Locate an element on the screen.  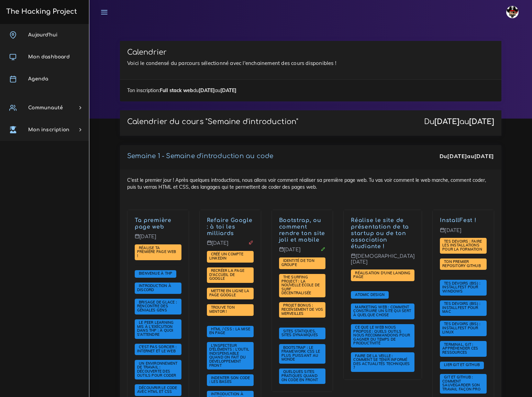
a: The Surfing Project : la nouvelle école de surf décentralisée is located at coordinates (301, 285).